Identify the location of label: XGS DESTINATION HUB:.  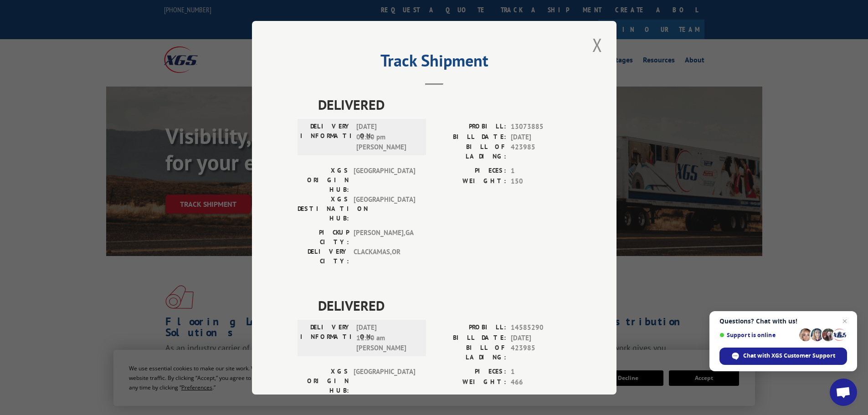
(323, 209).